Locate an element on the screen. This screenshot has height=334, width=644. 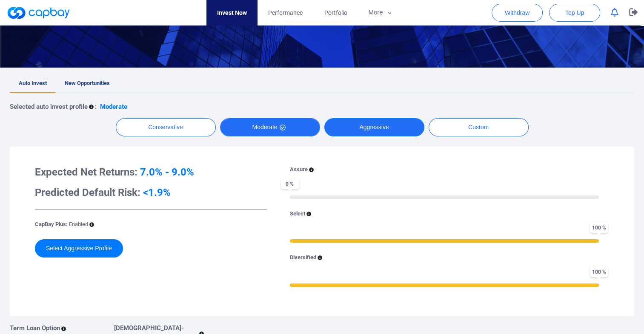
button: Top Up is located at coordinates (574, 13).